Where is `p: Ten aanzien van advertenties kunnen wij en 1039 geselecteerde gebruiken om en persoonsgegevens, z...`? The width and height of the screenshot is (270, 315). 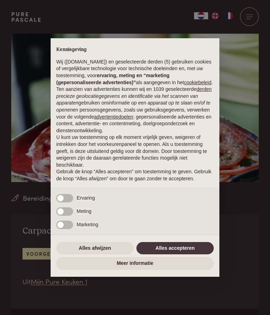
p: Ten aanzien van advertenties kunnen wij en 1039 geselecteerde gebruiken om en persoonsgegevens, z... is located at coordinates (135, 110).